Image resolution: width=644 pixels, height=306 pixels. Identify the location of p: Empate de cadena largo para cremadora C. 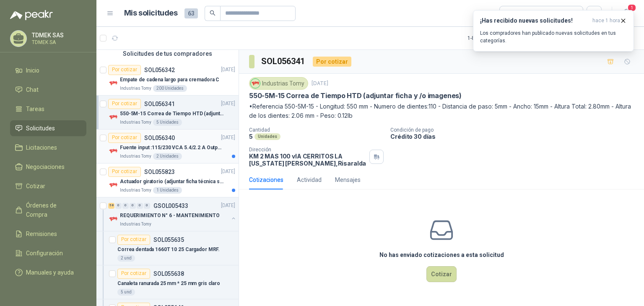
(169, 80).